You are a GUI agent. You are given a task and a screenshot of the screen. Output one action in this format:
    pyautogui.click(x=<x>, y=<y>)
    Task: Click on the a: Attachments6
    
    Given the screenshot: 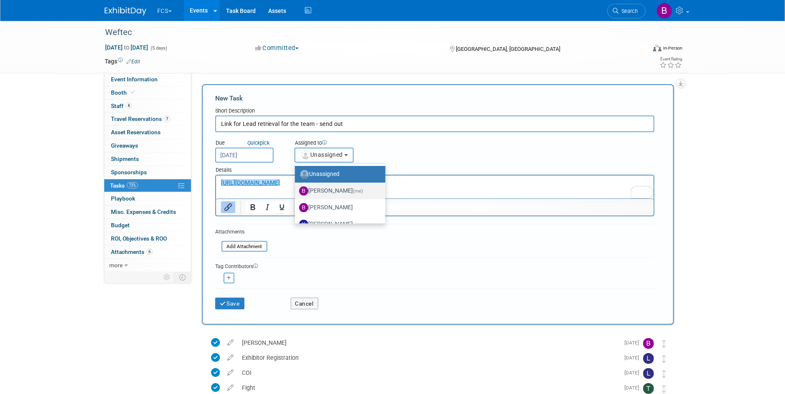 What is the action you would take?
    pyautogui.click(x=148, y=252)
    